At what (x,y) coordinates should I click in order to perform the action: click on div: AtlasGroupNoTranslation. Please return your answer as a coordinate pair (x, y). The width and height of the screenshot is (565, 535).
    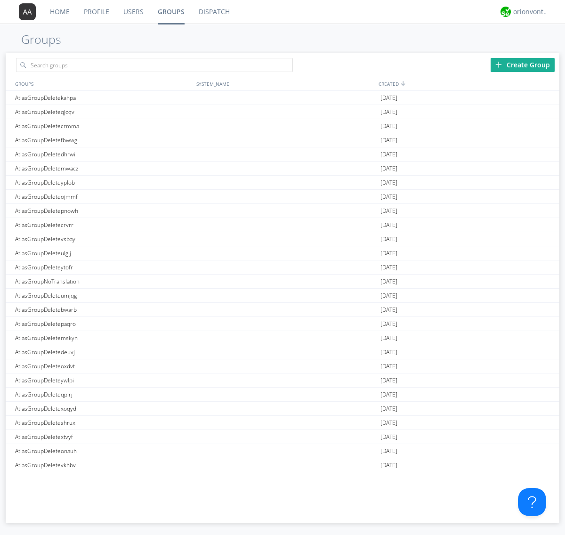
    Looking at the image, I should click on (103, 281).